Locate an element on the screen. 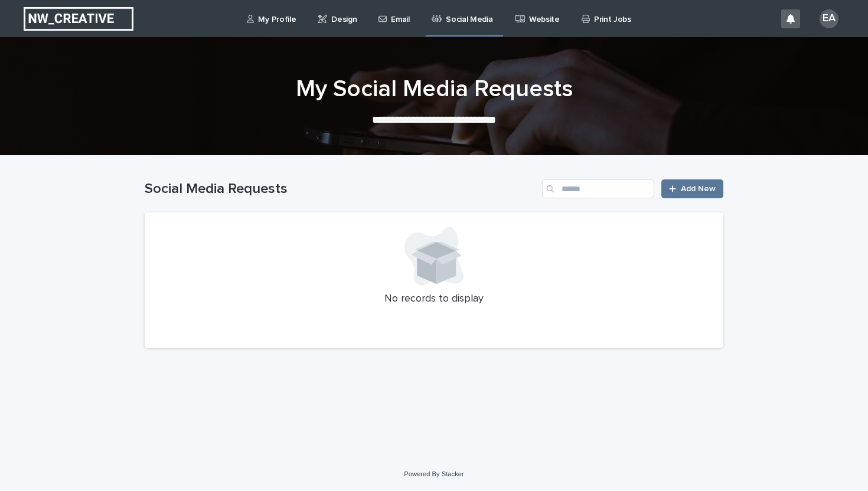 The height and width of the screenshot is (491, 868). div: EA is located at coordinates (829, 19).